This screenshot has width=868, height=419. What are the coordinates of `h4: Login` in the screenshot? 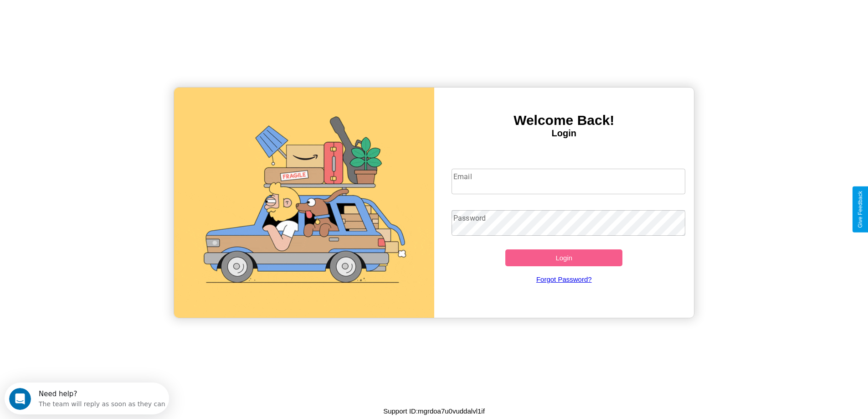 It's located at (564, 133).